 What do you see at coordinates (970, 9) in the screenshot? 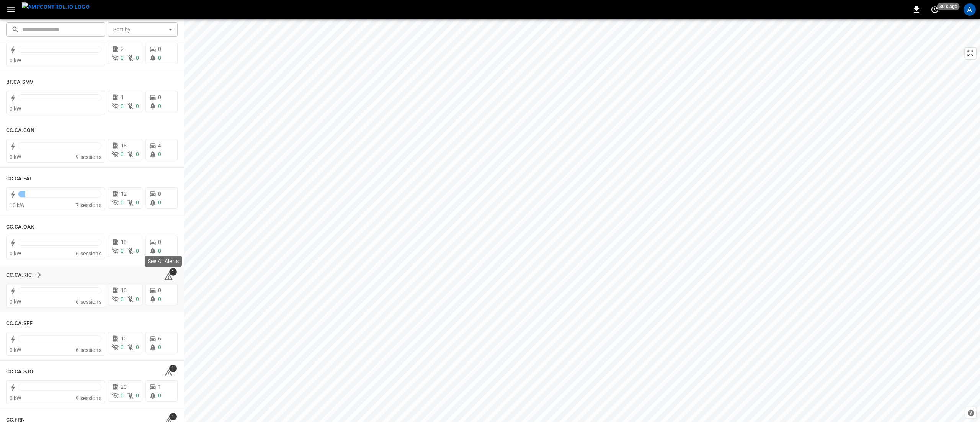
I see `div: profile-icon` at bounding box center [970, 9].